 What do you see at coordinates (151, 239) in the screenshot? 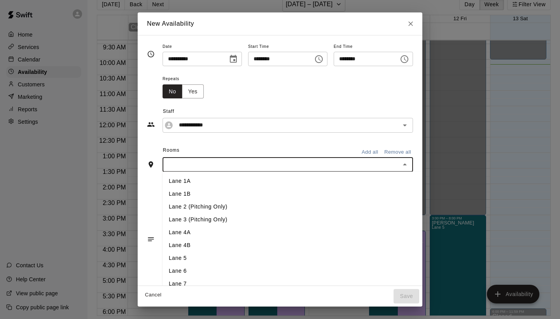
I see `svg: Notes` at bounding box center [151, 239].